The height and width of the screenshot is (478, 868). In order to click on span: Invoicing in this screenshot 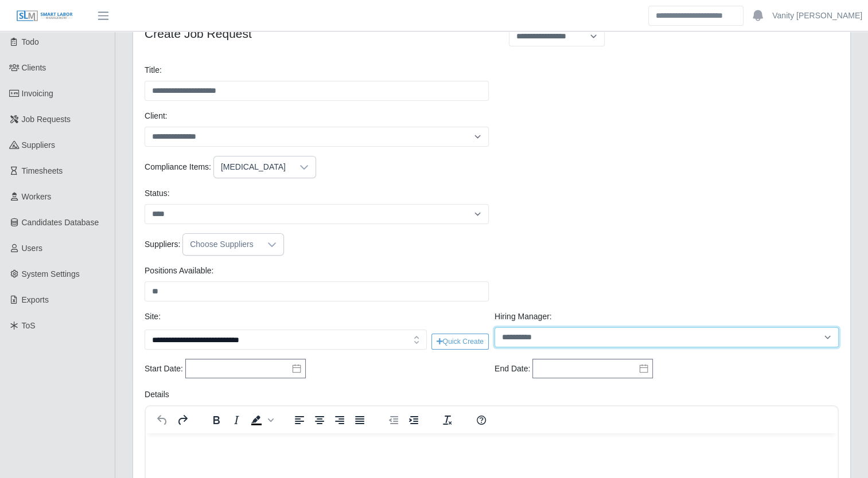, I will do `click(37, 93)`.